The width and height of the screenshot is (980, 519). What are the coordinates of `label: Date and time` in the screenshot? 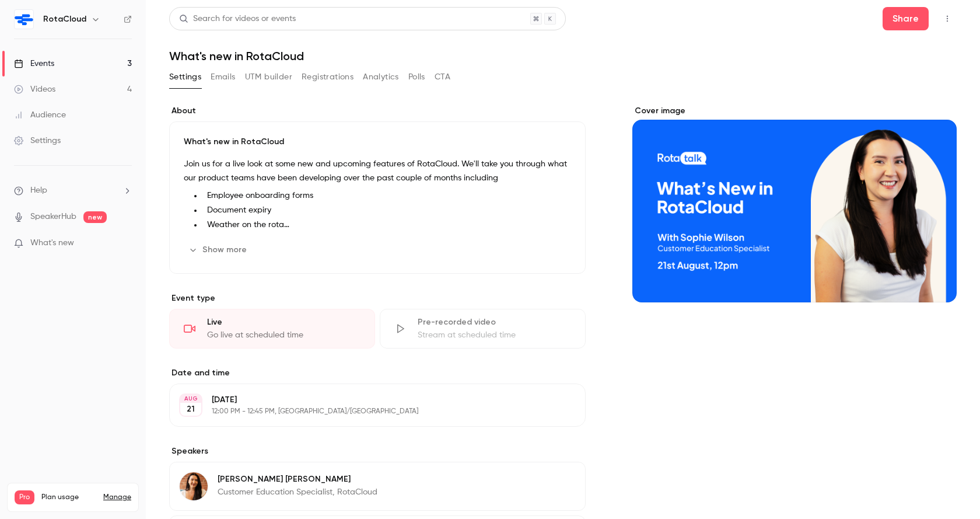 It's located at (377, 373).